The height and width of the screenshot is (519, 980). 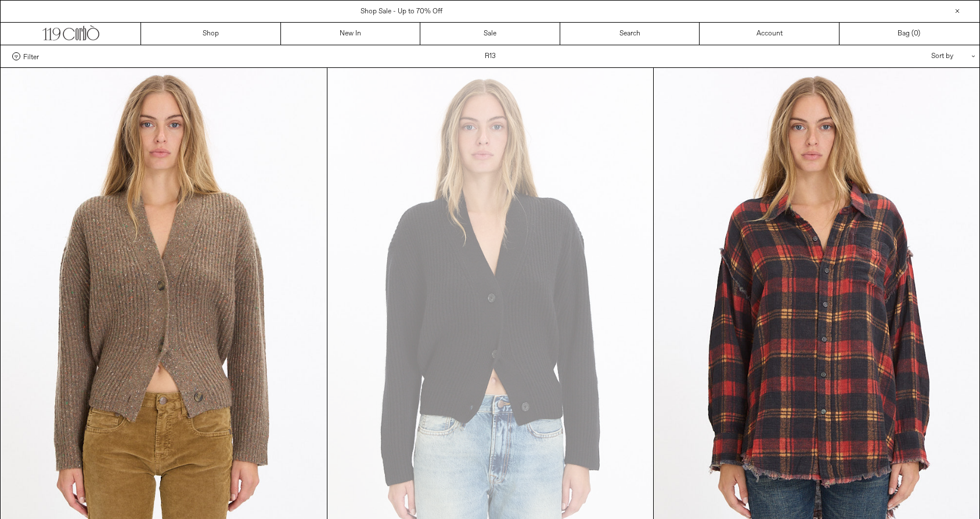 What do you see at coordinates (490, 34) in the screenshot?
I see `a: Sale` at bounding box center [490, 34].